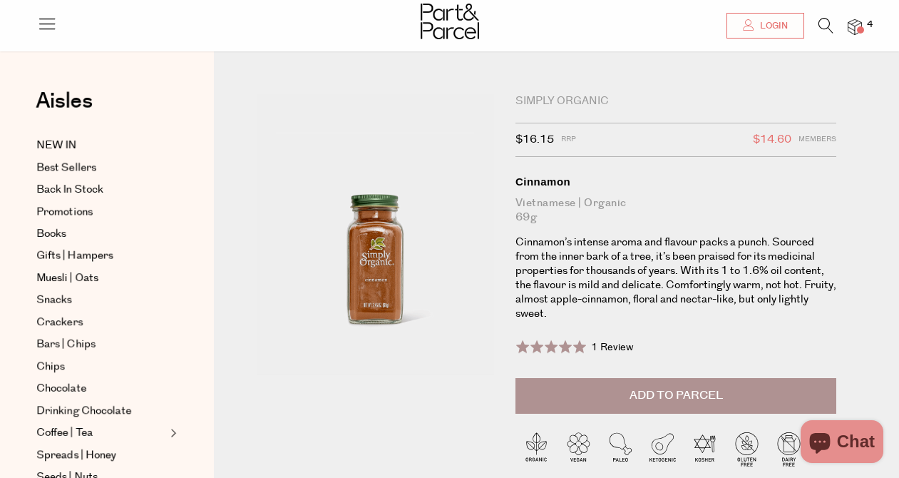 This screenshot has height=478, width=899. Describe the element at coordinates (870, 25) in the screenshot. I see `span: 4` at that location.